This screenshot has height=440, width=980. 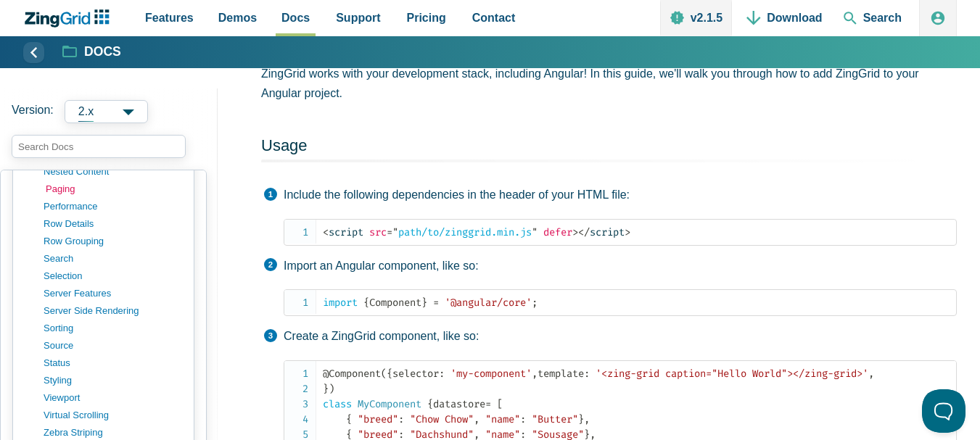 What do you see at coordinates (494, 18) in the screenshot?
I see `span: Contact` at bounding box center [494, 18].